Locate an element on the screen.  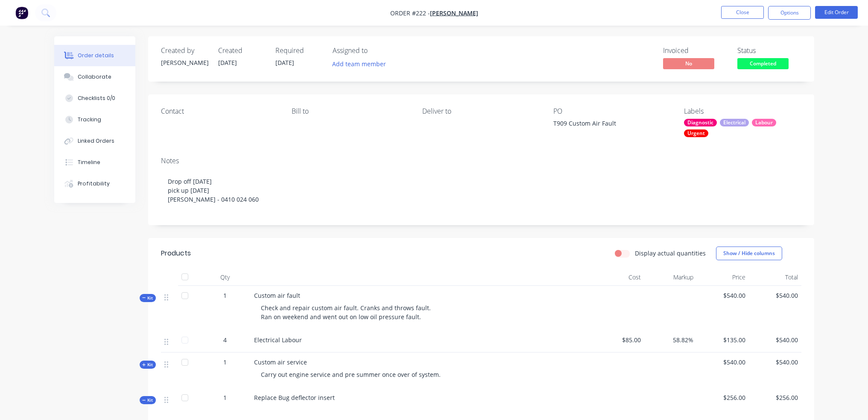
span: Custom air fault is located at coordinates (277, 295).